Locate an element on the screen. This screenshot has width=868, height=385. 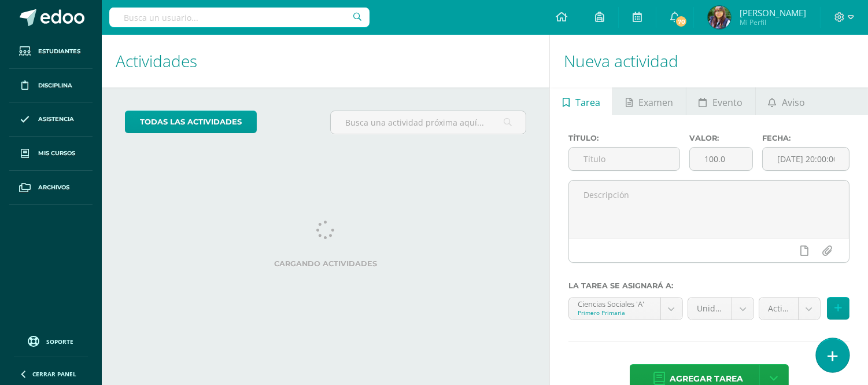
label: Fecha: is located at coordinates (805, 138).